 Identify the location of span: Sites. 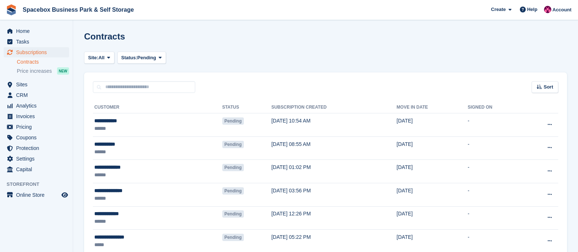
(38, 84).